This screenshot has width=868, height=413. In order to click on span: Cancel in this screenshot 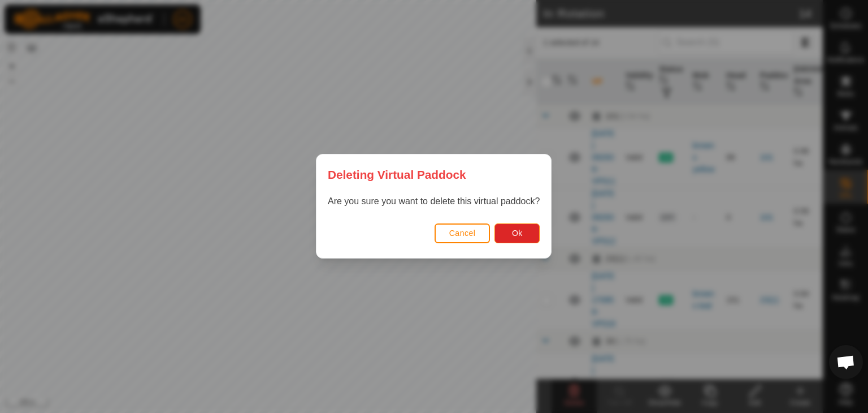, I will do `click(462, 233)`.